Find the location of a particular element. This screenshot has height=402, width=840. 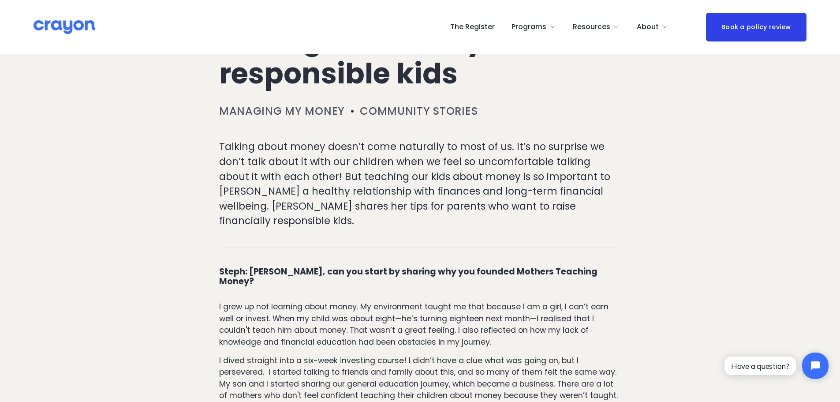

a: Book a policy review is located at coordinates (756, 27).